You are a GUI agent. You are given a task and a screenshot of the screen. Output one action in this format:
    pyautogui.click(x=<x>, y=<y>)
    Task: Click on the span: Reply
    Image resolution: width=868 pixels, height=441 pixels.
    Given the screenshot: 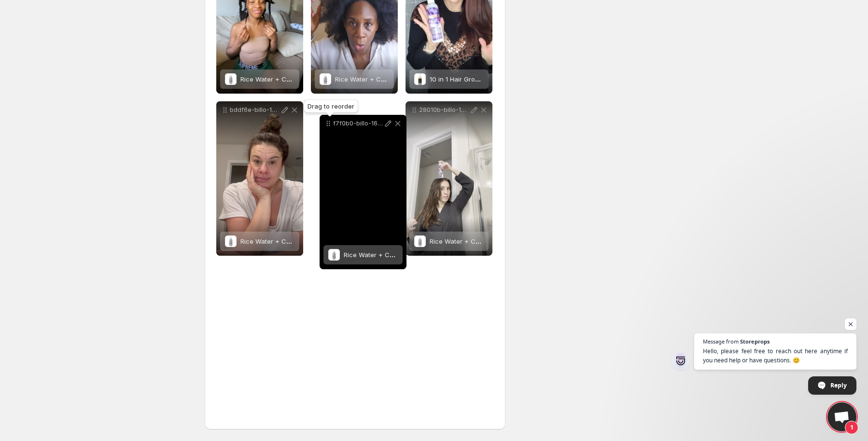 What is the action you would take?
    pyautogui.click(x=839, y=385)
    